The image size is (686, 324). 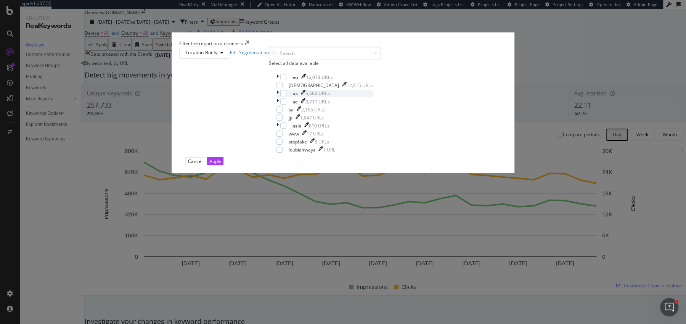 I want to click on div: modal, so click(x=343, y=103).